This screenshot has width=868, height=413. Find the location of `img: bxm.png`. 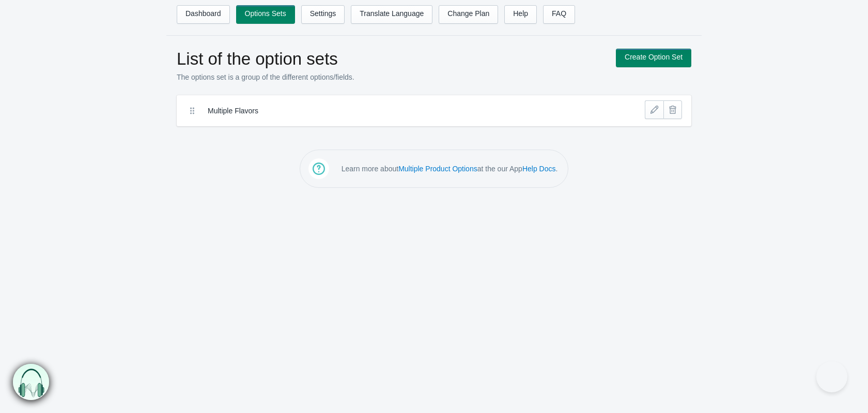

img: bxm.png is located at coordinates (32, 382).